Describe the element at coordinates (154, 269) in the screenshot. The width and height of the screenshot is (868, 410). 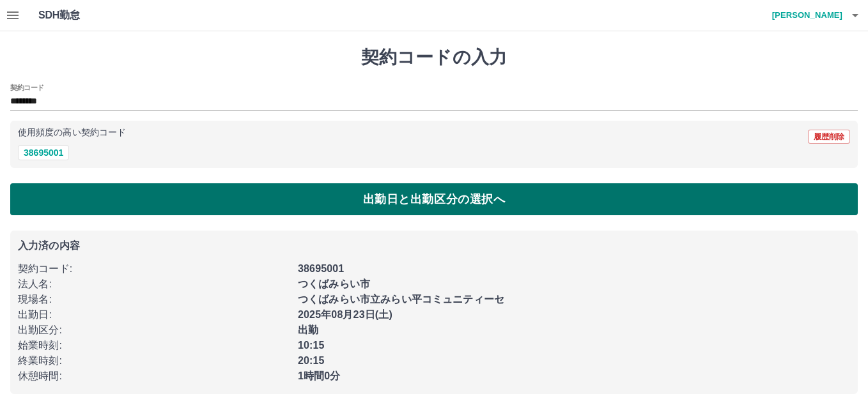
I see `p: 契約コード :` at that location.